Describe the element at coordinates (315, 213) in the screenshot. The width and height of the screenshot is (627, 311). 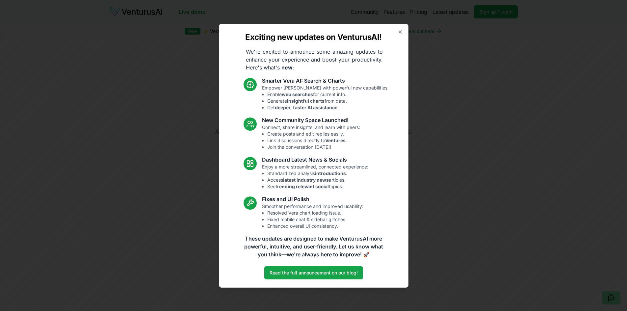
I see `li: Resolved Vera chart loading issue.` at that location.